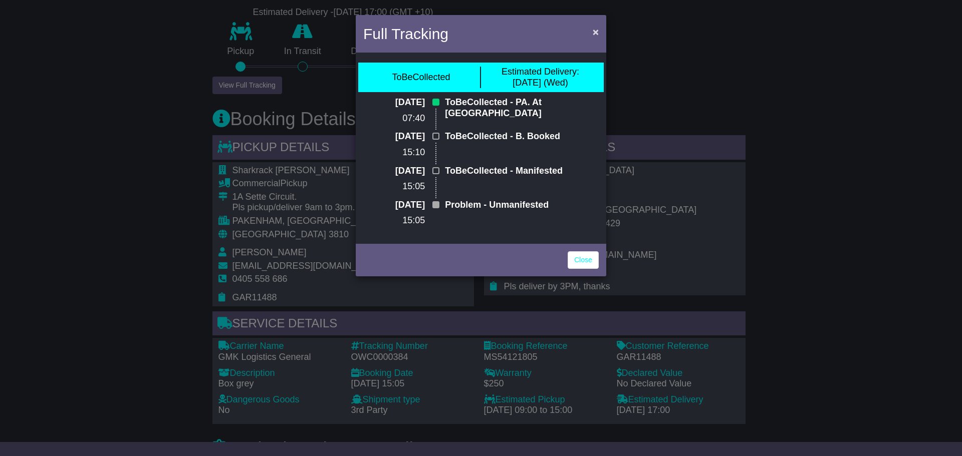  I want to click on h4: Full Tracking, so click(406, 34).